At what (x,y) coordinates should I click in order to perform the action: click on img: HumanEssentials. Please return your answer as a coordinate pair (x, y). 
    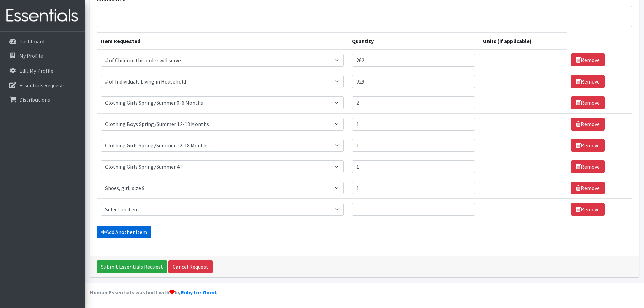
    Looking at the image, I should click on (42, 15).